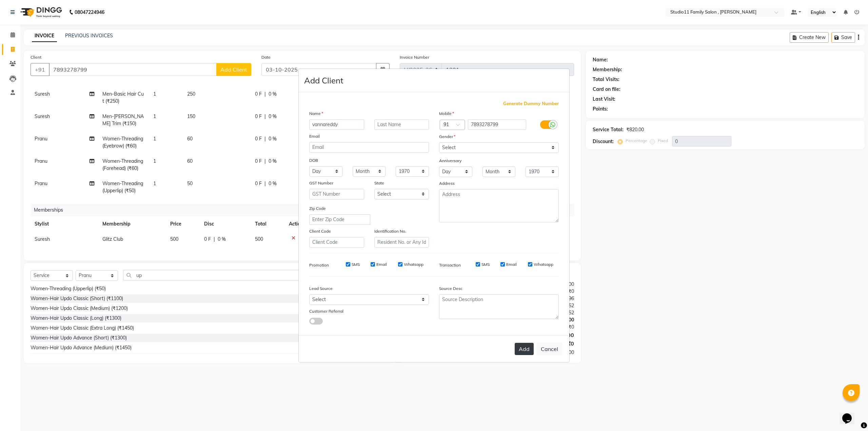 Image resolution: width=868 pixels, height=431 pixels. Describe the element at coordinates (317, 209) in the screenshot. I see `label: Zip Code` at that location.